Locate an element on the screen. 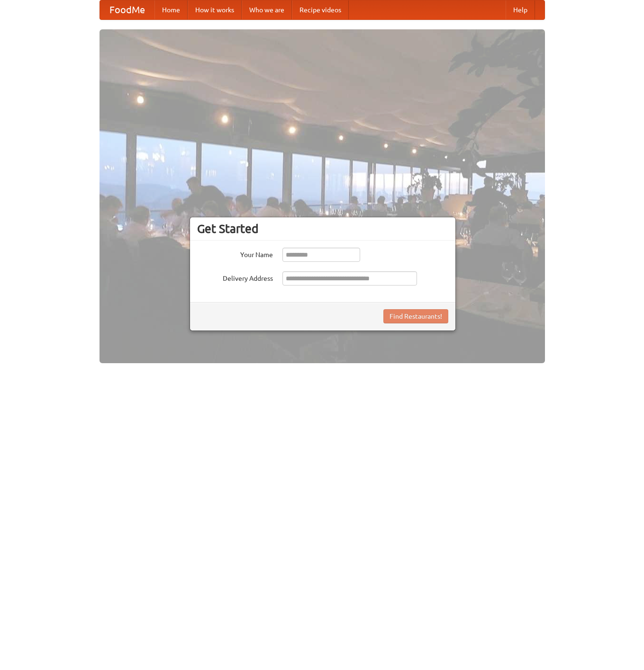 This screenshot has width=644, height=670. label: Delivery Address is located at coordinates (235, 277).